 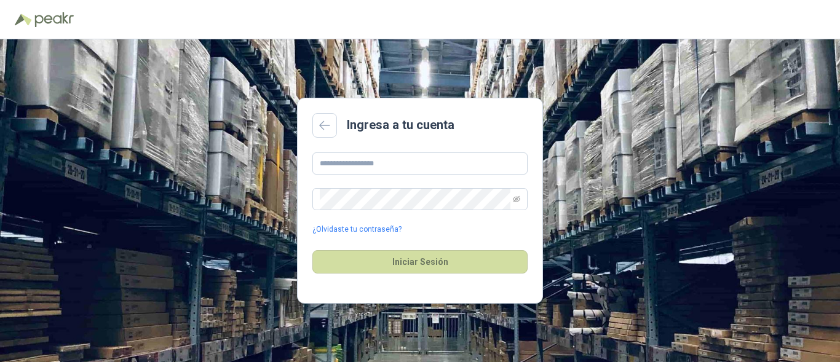 What do you see at coordinates (357, 229) in the screenshot?
I see `a: ¿Olvidaste tu contraseña?` at bounding box center [357, 229].